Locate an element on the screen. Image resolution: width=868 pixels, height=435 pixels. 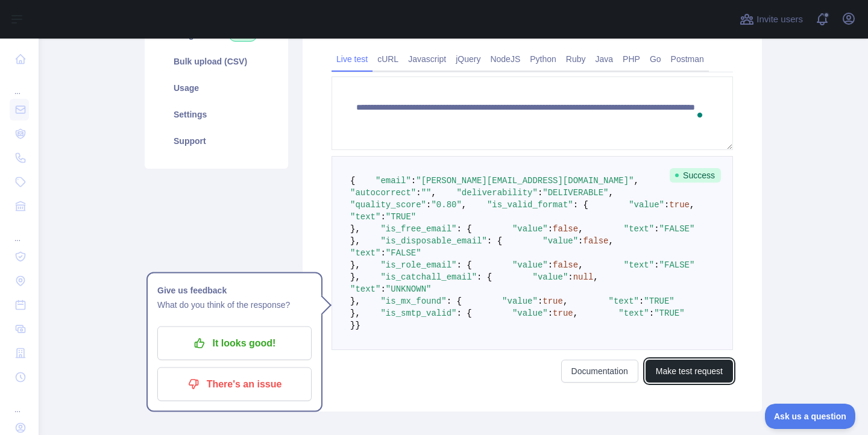
span: null is located at coordinates (584, 277).